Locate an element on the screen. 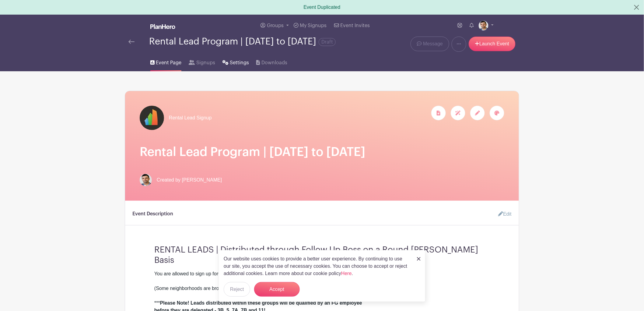 This screenshot has width=644, height=311. a: Downloads is located at coordinates (271, 62).